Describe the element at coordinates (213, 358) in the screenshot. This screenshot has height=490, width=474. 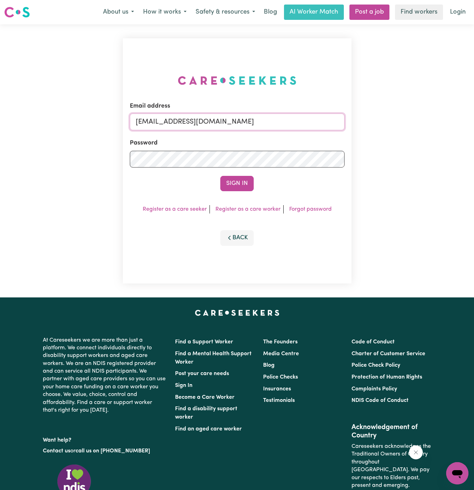
I see `a: Find a Mental Health Support Worker` at that location.